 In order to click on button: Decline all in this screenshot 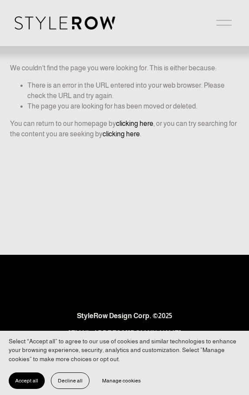, I will do `click(70, 381)`.